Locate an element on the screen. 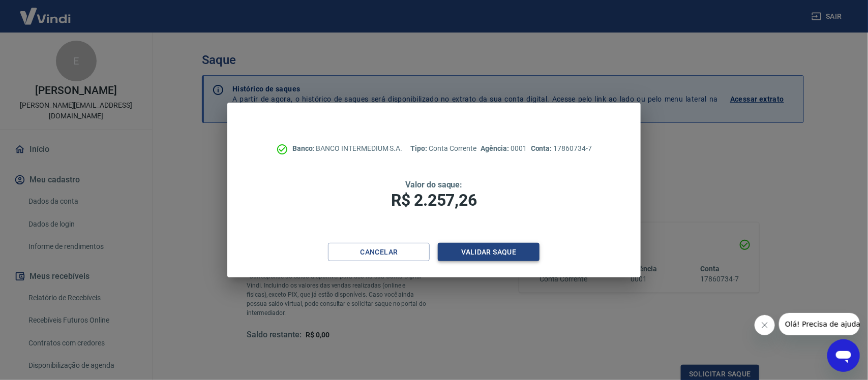 This screenshot has width=868, height=380. span: R$ 2.257,26 is located at coordinates (434, 200).